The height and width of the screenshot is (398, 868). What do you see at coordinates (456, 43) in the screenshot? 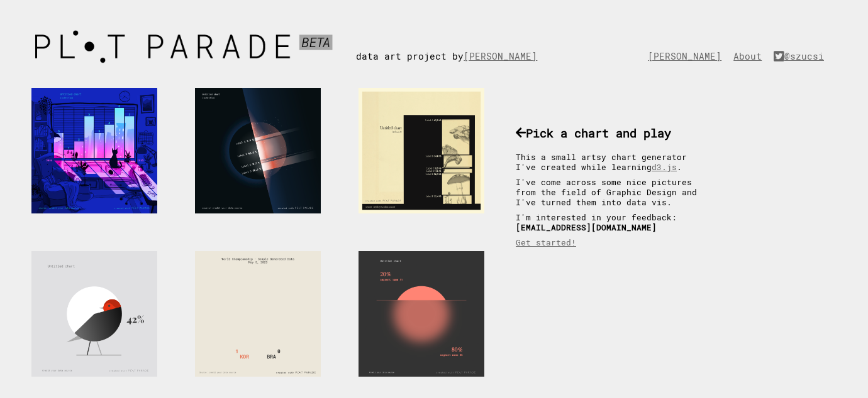
I see `div: data art project by` at bounding box center [456, 43].